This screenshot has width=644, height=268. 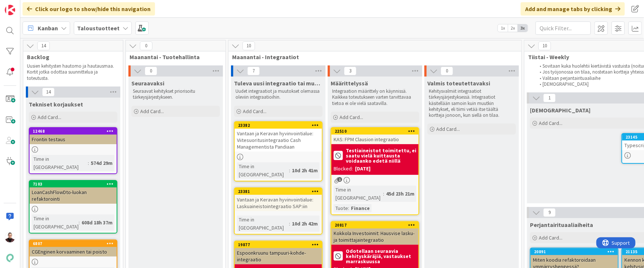 What do you see at coordinates (375, 97) in the screenshot?
I see `p: Integraation määrittely on käynnissä. Kaikkea toteutukseen varten tarvittavaa tietoa ei ole vielä...` at bounding box center [375, 97].